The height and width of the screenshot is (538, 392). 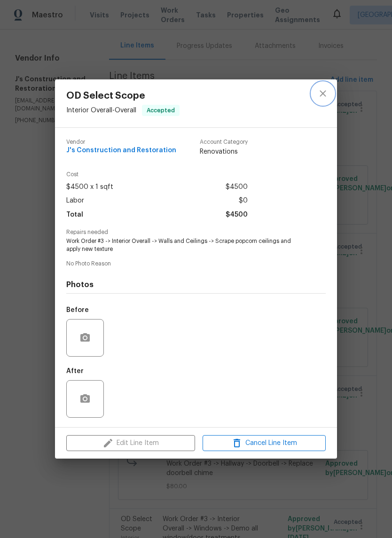 What do you see at coordinates (183, 246) in the screenshot?
I see `span: Work Order #3 -> Interior Overall -> Walls and Ceilings -> Scrape popcorn ceilings and apply new ...` at bounding box center [183, 246].